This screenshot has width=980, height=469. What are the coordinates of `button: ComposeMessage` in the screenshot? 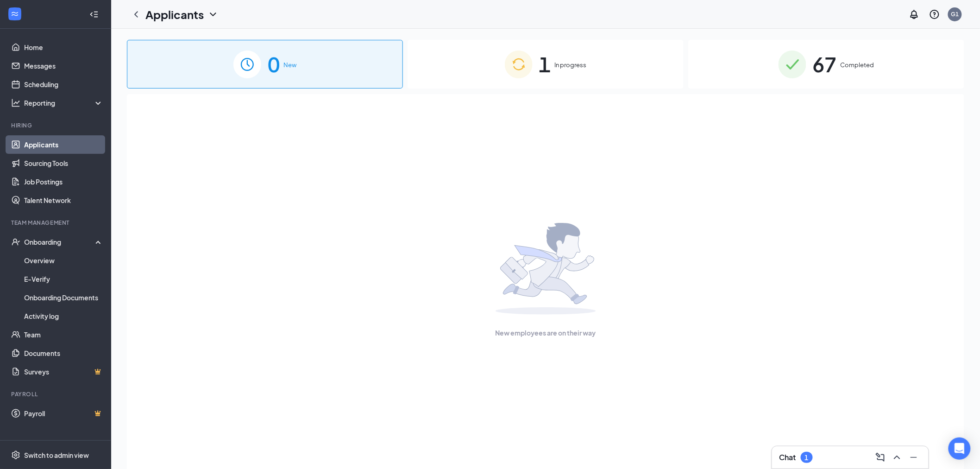 It's located at (881, 457).